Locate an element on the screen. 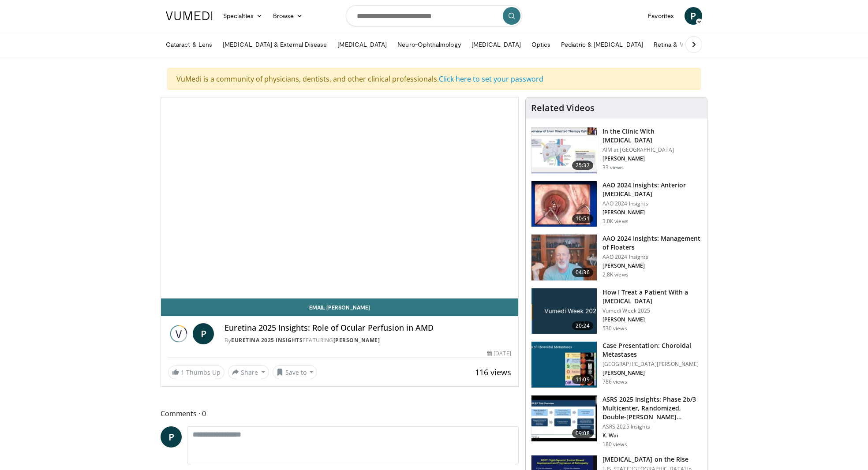  img: 79b7ca61-ab04-43f8-89ee-10b6a48a0462.150x105_q85_crop-smart_upscale.jpg is located at coordinates (564, 150).